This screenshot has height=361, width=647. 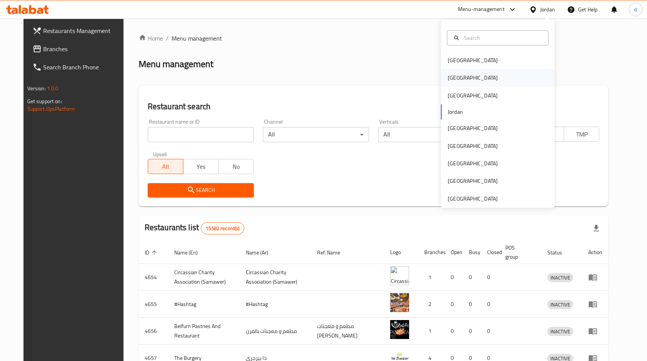 What do you see at coordinates (560, 252) in the screenshot?
I see `span: Status` at bounding box center [560, 252].